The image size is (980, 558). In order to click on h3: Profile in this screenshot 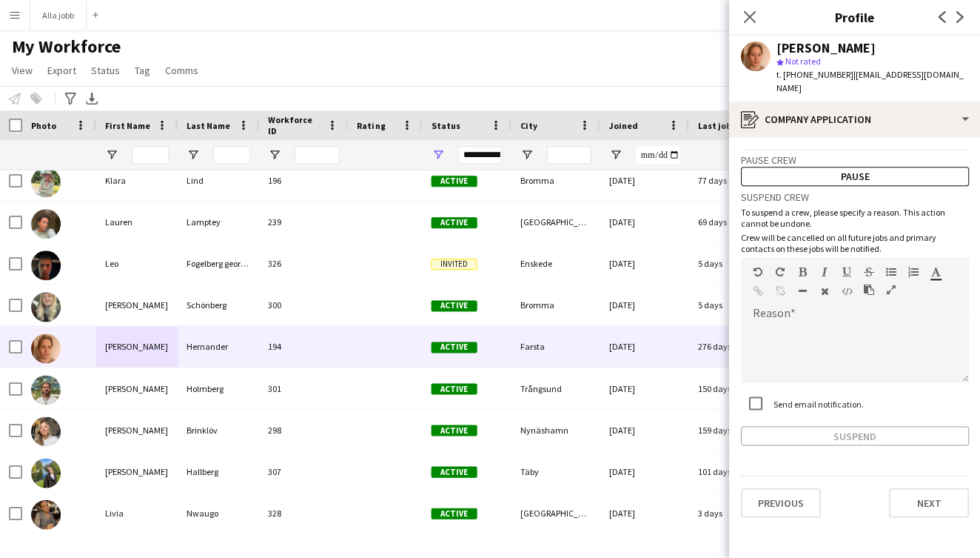, I will do `click(854, 17)`.